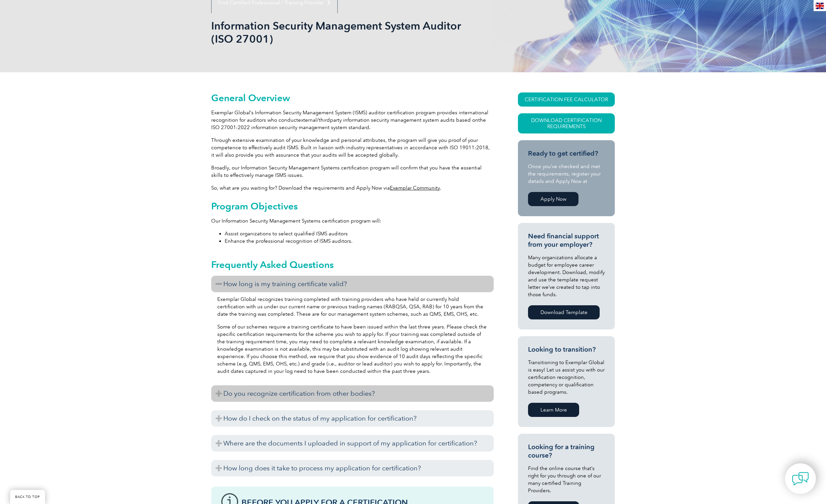 The image size is (826, 504). I want to click on h1: Information Security Management System Auditor (ISO 27001), so click(340, 32).